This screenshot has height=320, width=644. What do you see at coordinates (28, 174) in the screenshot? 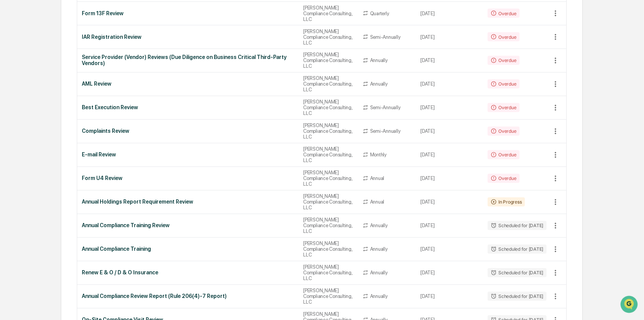
I see `a: 🔎Data Lookup` at bounding box center [28, 174].